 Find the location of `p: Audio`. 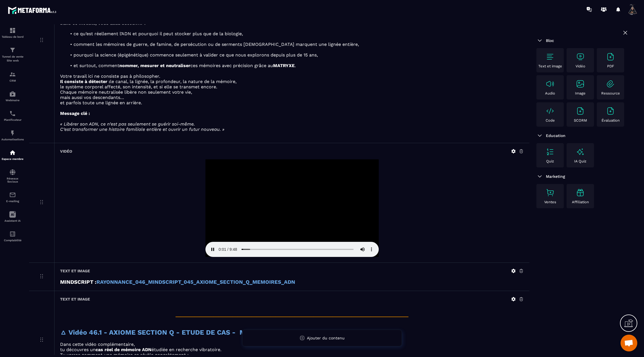

p: Audio is located at coordinates (550, 93).